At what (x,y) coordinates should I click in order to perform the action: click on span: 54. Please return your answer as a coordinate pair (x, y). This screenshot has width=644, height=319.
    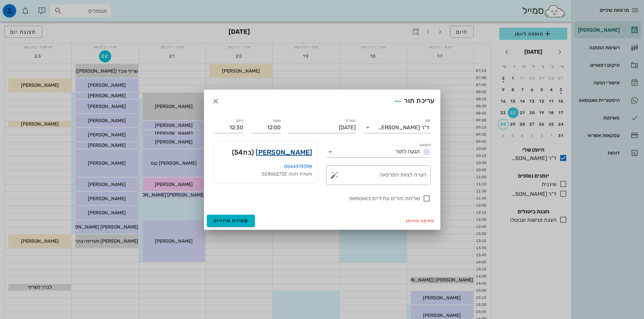
    Looking at the image, I should click on (239, 152).